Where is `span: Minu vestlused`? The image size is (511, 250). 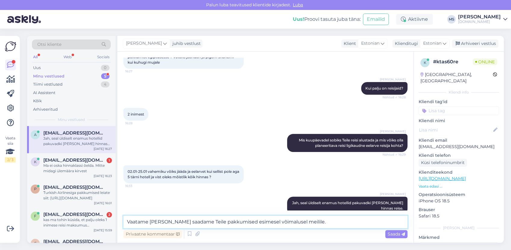 span: Minu vestlused is located at coordinates (71, 120).